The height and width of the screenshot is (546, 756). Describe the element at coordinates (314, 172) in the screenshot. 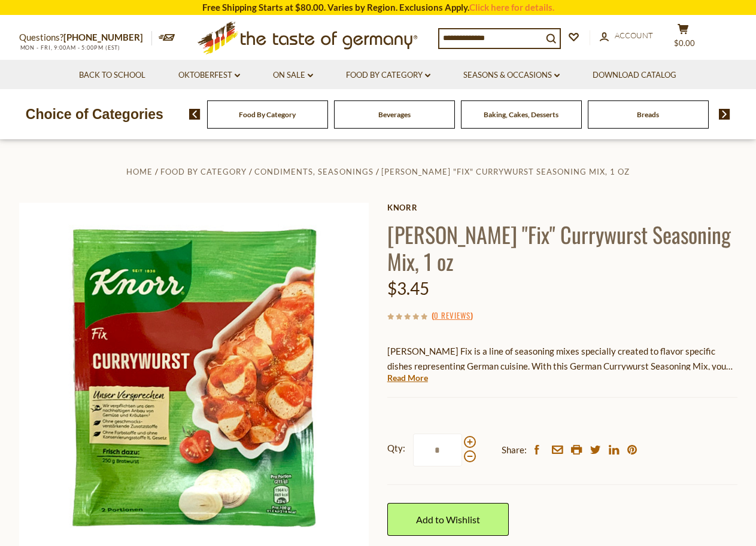

I see `a: Condiments, Seasonings` at that location.